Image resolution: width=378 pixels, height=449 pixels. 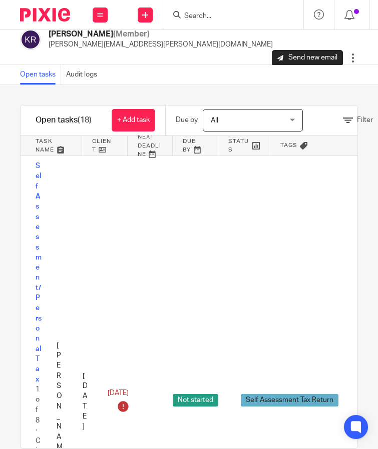 I want to click on span: (18), so click(x=85, y=120).